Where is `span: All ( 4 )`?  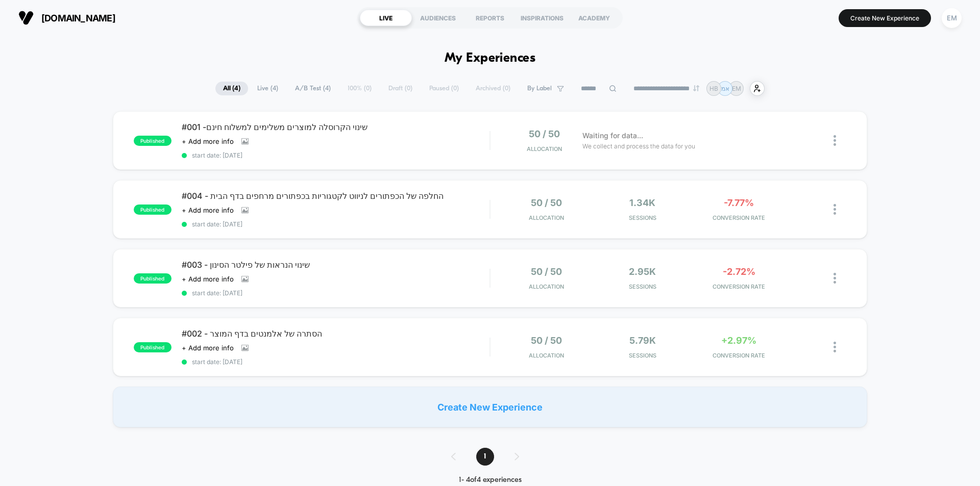 span: All ( 4 ) is located at coordinates (232, 88).